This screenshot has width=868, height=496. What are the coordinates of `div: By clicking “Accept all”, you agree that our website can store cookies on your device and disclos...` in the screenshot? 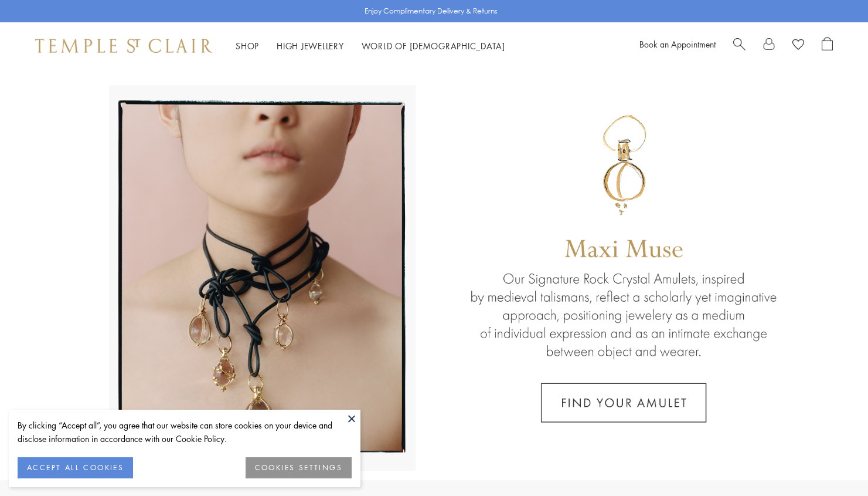 It's located at (185, 432).